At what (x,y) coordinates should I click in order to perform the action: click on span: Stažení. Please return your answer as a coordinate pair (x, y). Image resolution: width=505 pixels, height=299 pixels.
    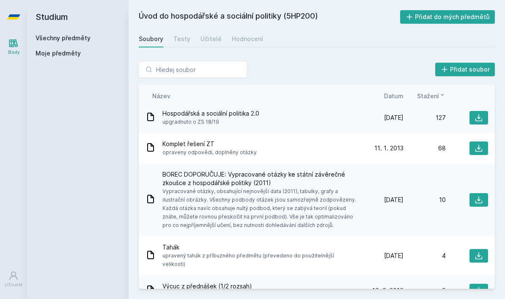
    Looking at the image, I should click on (428, 96).